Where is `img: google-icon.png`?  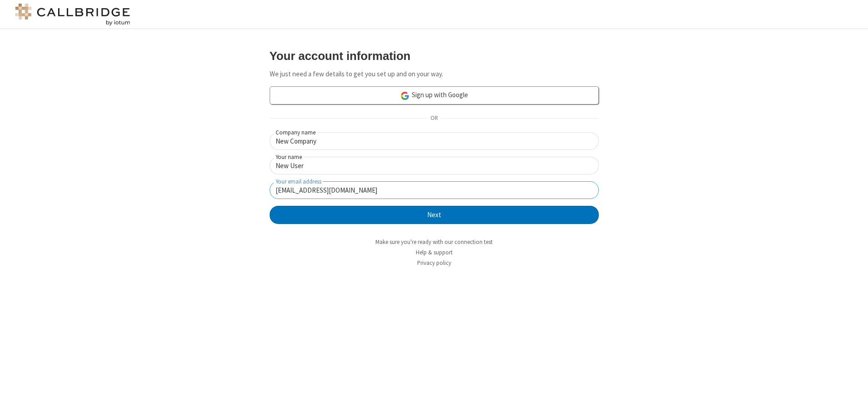 img: google-icon.png is located at coordinates (405, 96).